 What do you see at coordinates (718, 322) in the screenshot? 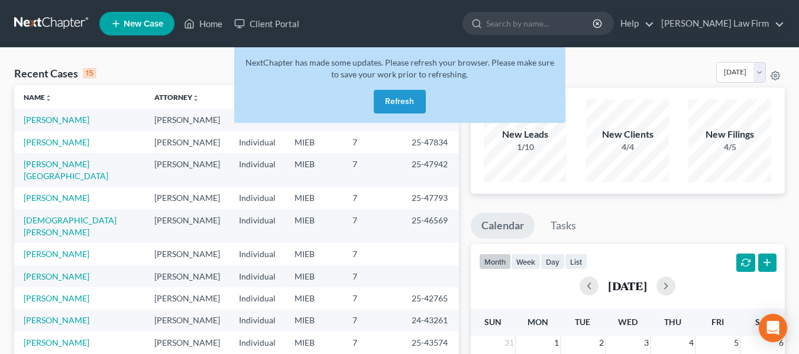
I see `span: Fri` at bounding box center [718, 322].